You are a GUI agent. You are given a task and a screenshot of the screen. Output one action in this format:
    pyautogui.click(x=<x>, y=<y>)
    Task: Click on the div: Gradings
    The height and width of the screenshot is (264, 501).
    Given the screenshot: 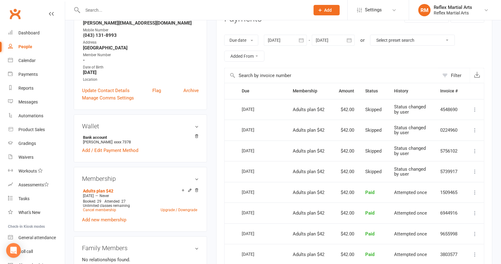 What is the action you would take?
    pyautogui.click(x=27, y=143)
    